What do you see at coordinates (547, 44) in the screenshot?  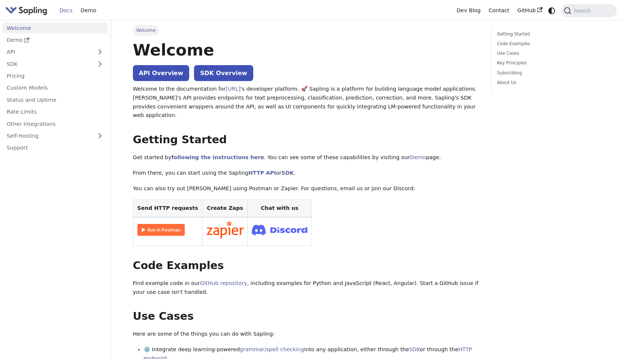 I see `a: Code Examples` at bounding box center [547, 44].